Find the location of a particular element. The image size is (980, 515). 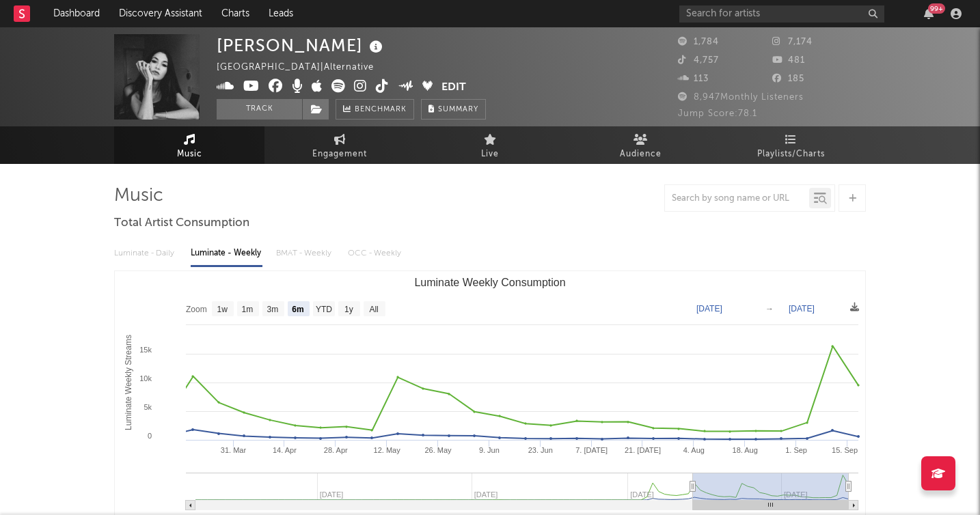

a: Audience is located at coordinates (641, 145).